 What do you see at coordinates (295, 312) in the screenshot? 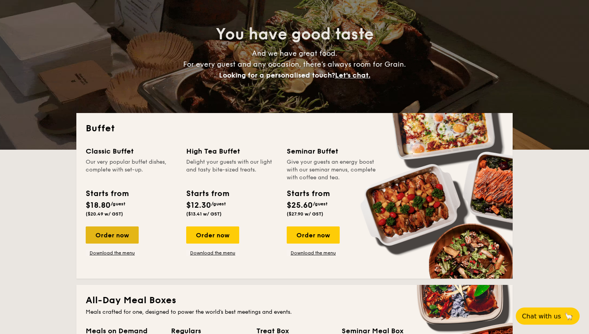
I see `div: Meals crafted for one, designed to power the world's best meetings and events.` at bounding box center [295, 312].